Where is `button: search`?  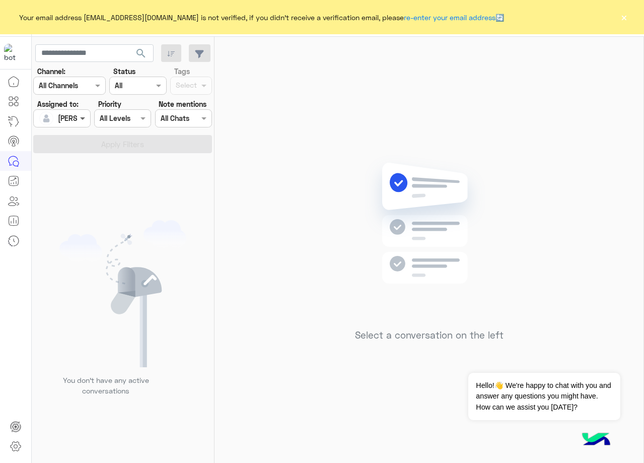
button: search is located at coordinates (141, 55).